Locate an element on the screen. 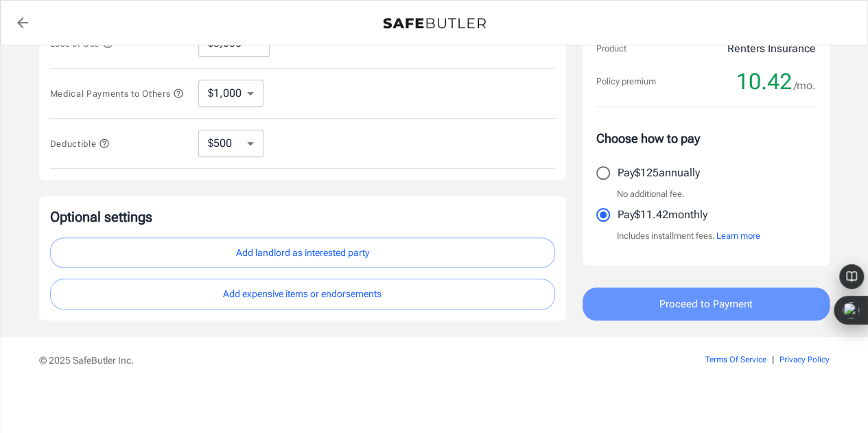 The width and height of the screenshot is (868, 433). p: Optional settings is located at coordinates (303, 217).